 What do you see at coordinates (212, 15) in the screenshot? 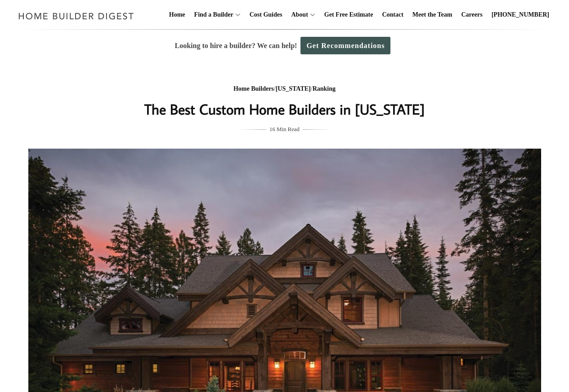
I see `a: Find a Builder` at bounding box center [212, 15].